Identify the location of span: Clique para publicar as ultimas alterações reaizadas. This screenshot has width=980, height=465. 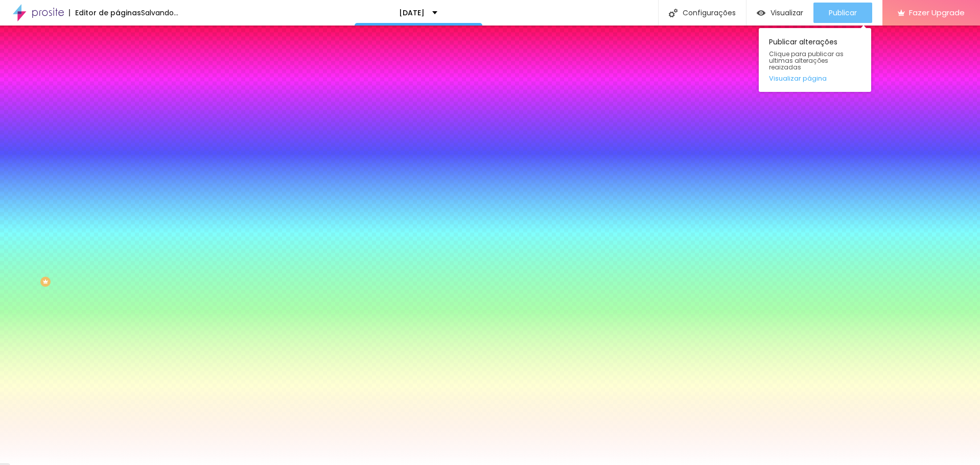
(815, 61).